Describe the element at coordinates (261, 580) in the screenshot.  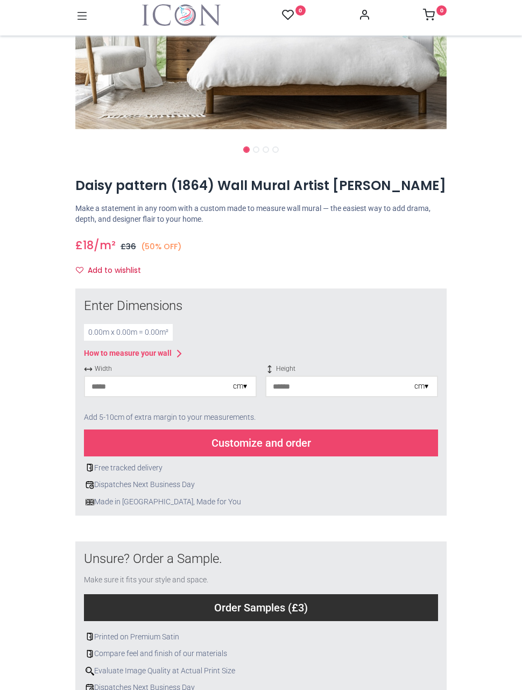
I see `div: Make sure it fits your style and space.` at that location.